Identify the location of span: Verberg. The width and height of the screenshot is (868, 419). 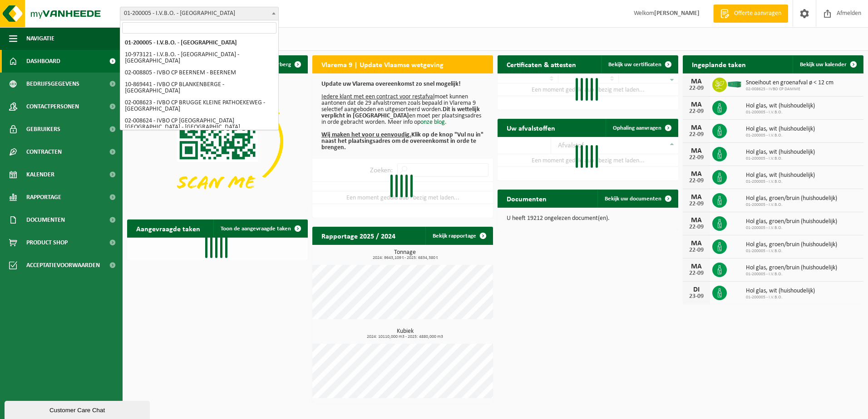
(281, 65).